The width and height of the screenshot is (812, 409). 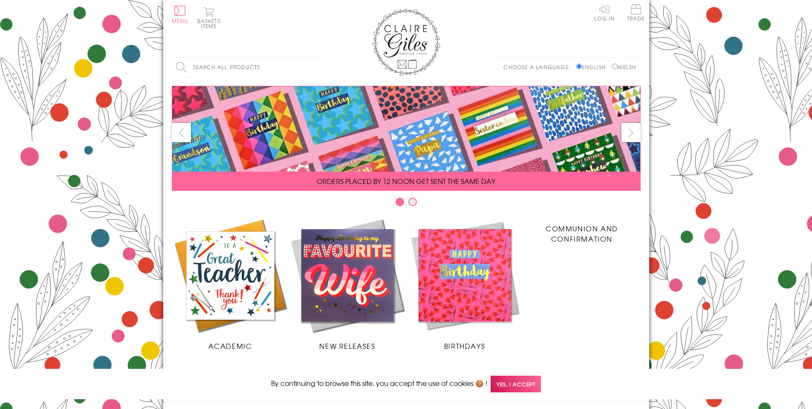 What do you see at coordinates (230, 376) in the screenshot?
I see `a: Anniversary` at bounding box center [230, 376].